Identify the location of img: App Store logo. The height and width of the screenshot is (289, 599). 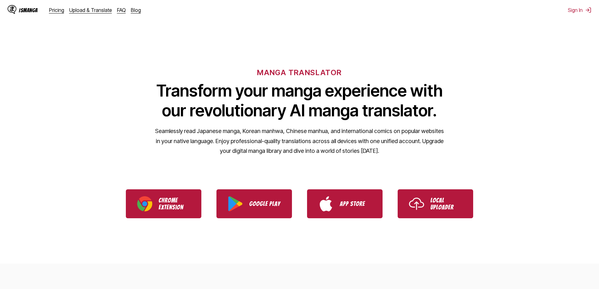
(326, 204).